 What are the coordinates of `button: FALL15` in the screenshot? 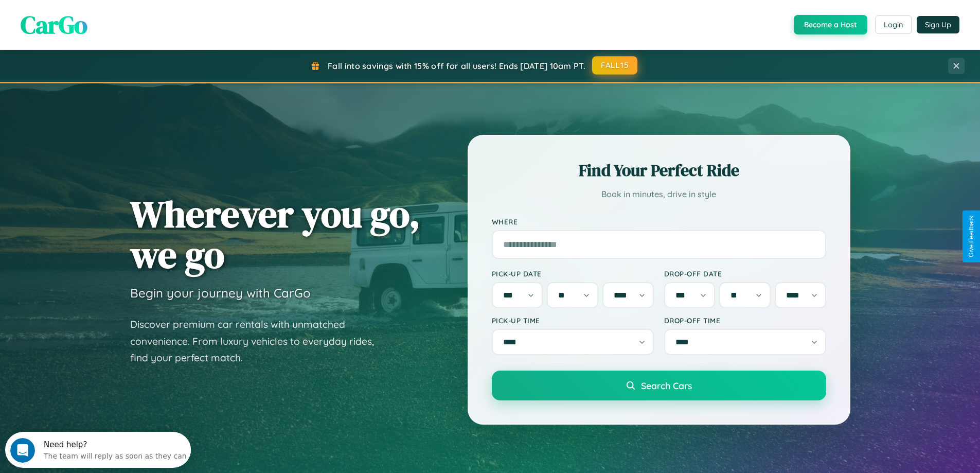 It's located at (615, 65).